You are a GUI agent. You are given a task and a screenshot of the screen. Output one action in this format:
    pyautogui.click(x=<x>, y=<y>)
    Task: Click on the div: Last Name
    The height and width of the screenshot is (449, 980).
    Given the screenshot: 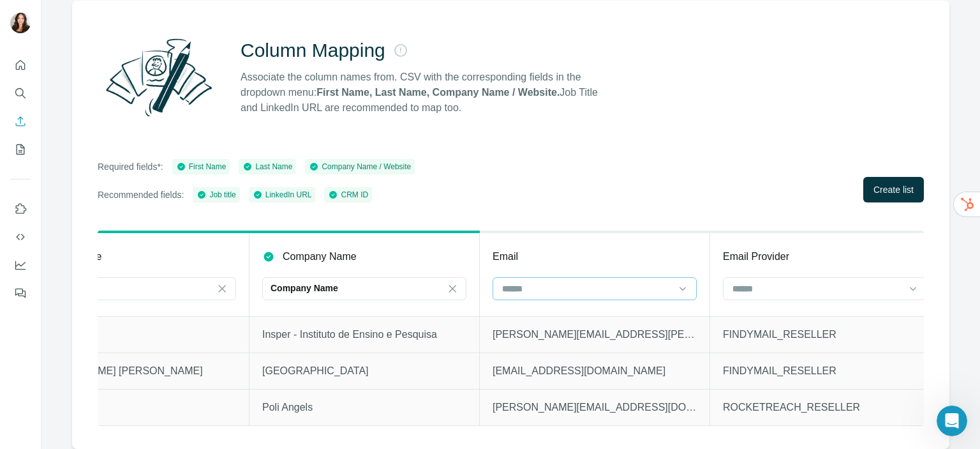 What is the action you would take?
    pyautogui.click(x=267, y=167)
    